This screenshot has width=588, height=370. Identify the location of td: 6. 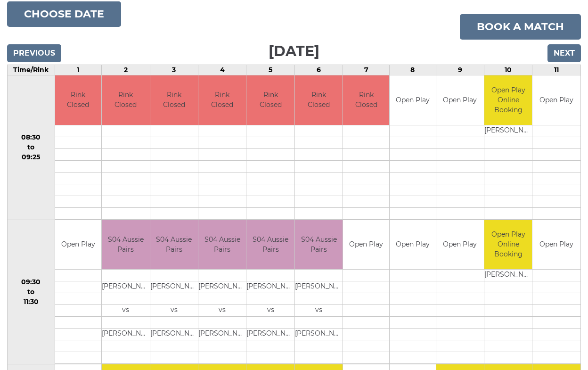
(318, 70).